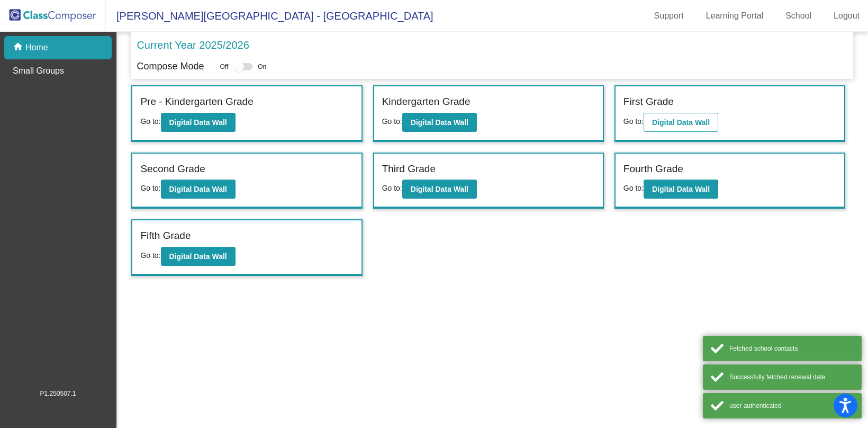 This screenshot has width=868, height=428. I want to click on a: Learning Portal, so click(735, 16).